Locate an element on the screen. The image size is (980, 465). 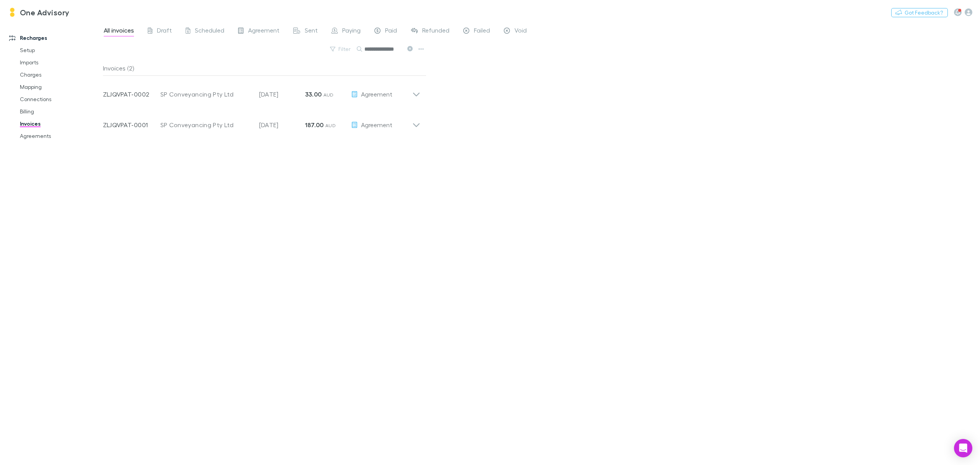
a: Agreements is located at coordinates (61, 136).